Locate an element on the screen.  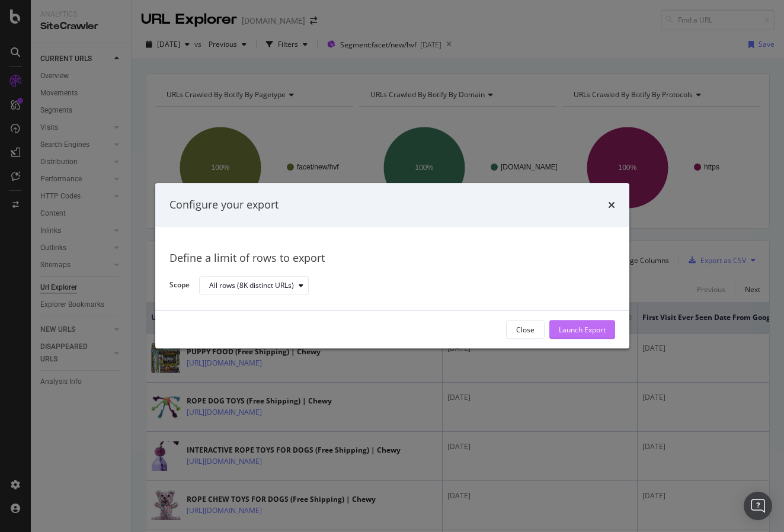
button: All rows (8K distinct URLs) is located at coordinates (254, 286).